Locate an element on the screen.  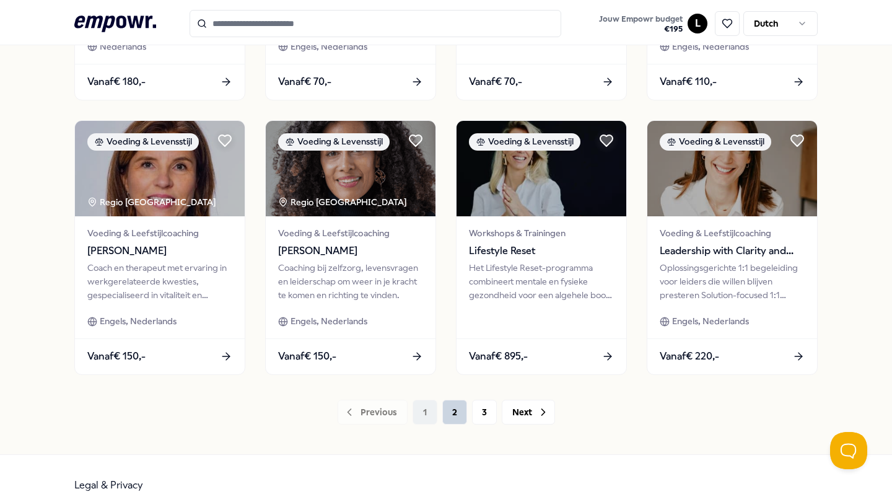
span: Vanaf € 110,- is located at coordinates (688, 82).